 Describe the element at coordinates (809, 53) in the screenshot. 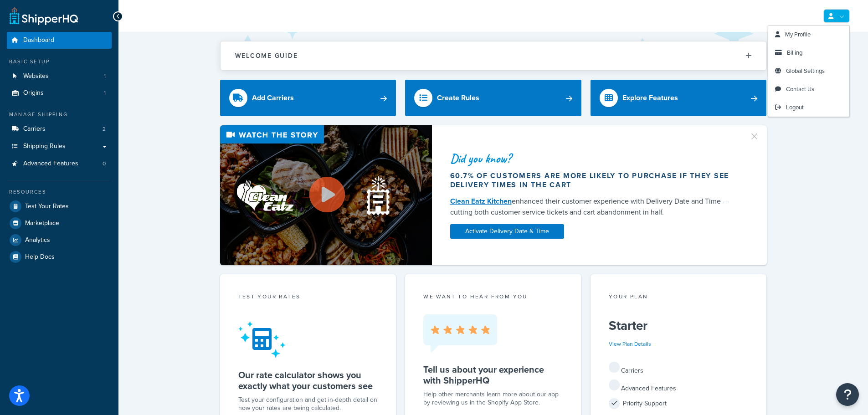

I see `a: Billing` at that location.